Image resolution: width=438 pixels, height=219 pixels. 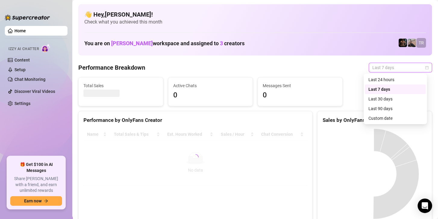 I want to click on div: Open Intercom Messenger, so click(x=425, y=206).